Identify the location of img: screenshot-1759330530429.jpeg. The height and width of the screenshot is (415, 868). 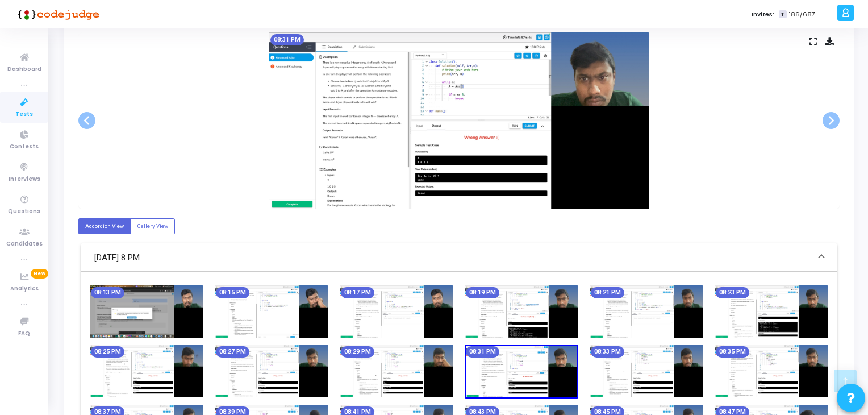
(146, 370).